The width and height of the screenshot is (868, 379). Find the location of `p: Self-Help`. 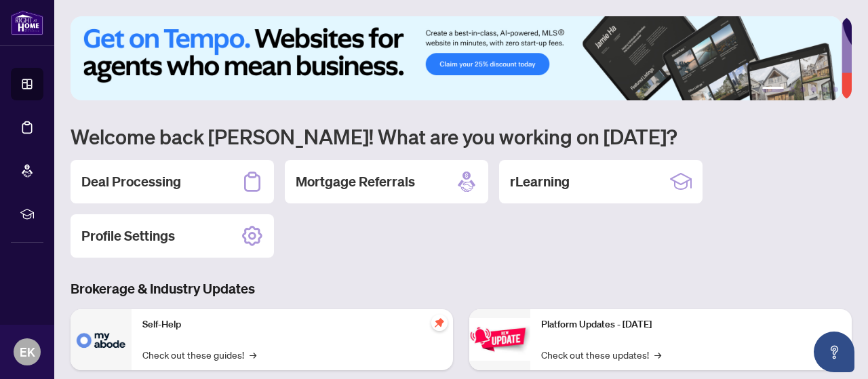

p: Self-Help is located at coordinates (292, 325).